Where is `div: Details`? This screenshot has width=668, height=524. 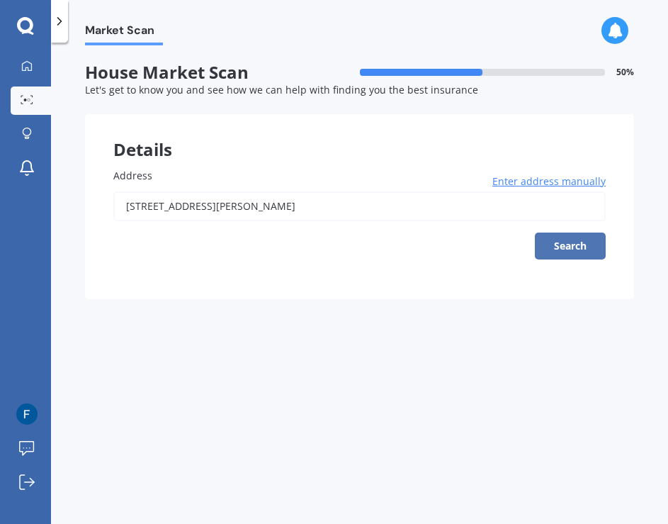 div: Details is located at coordinates (359, 135).